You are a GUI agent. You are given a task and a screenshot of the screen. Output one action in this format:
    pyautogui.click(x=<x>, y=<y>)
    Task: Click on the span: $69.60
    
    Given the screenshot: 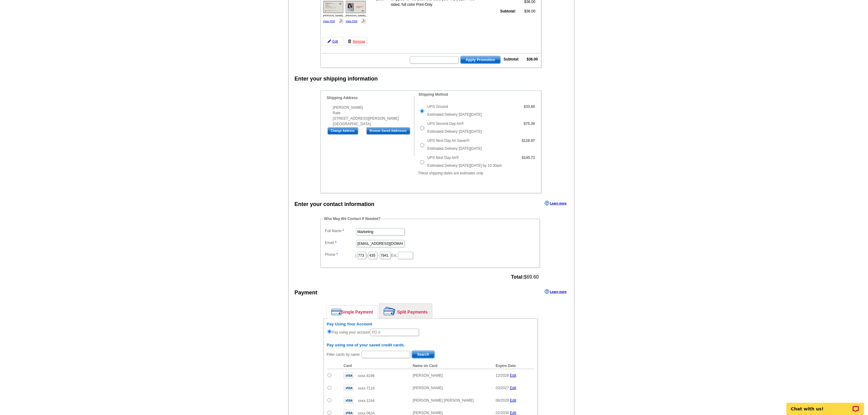 What is the action you would take?
    pyautogui.click(x=525, y=277)
    